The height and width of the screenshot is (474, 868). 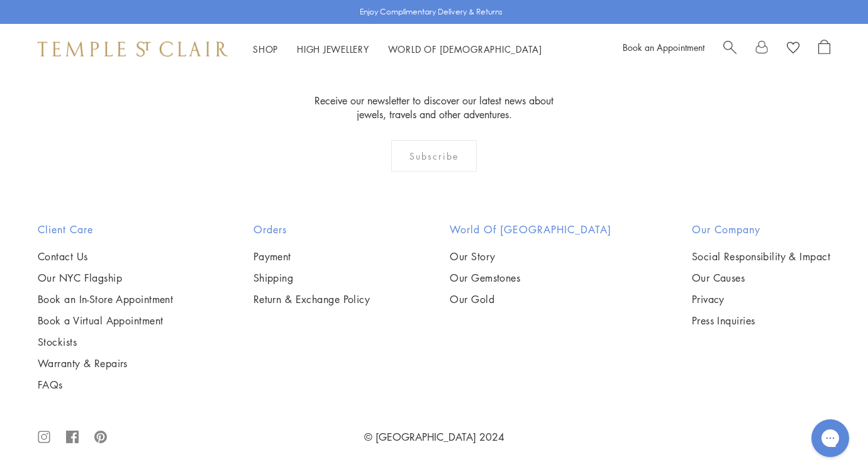 I want to click on a: Return & Exchange Policy, so click(x=312, y=299).